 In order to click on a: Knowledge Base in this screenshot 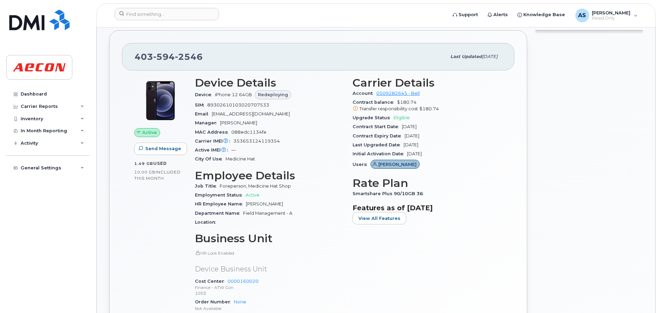, I will do `click(541, 15)`.